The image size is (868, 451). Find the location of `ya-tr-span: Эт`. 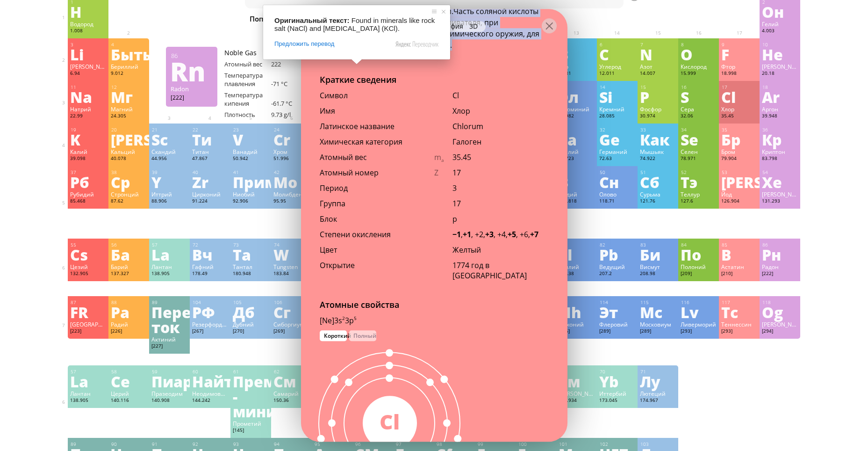

ya-tr-span: Эт is located at coordinates (608, 312).